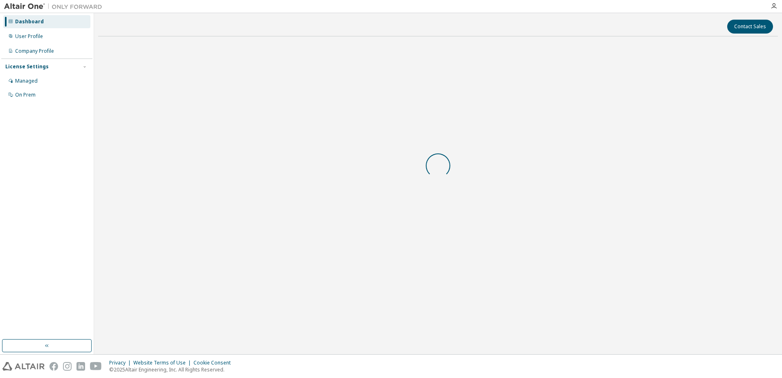  I want to click on div: Privacy, so click(121, 363).